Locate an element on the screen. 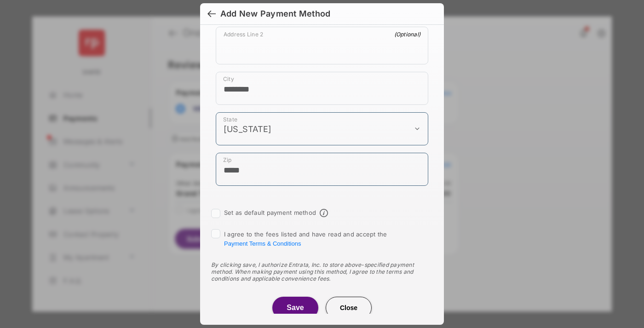 This screenshot has height=328, width=644. span: Default payment method info is located at coordinates (324, 213).